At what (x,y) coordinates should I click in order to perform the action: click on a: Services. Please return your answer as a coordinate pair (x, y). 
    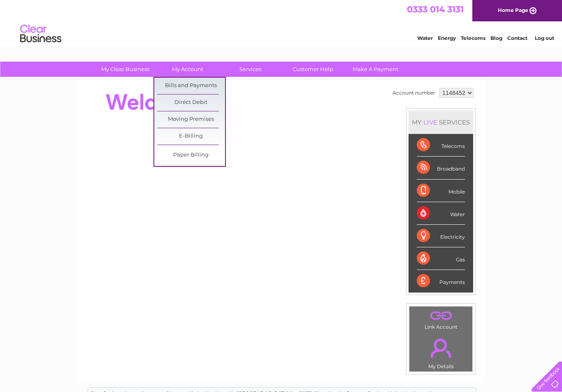
    Looking at the image, I should click on (250, 69).